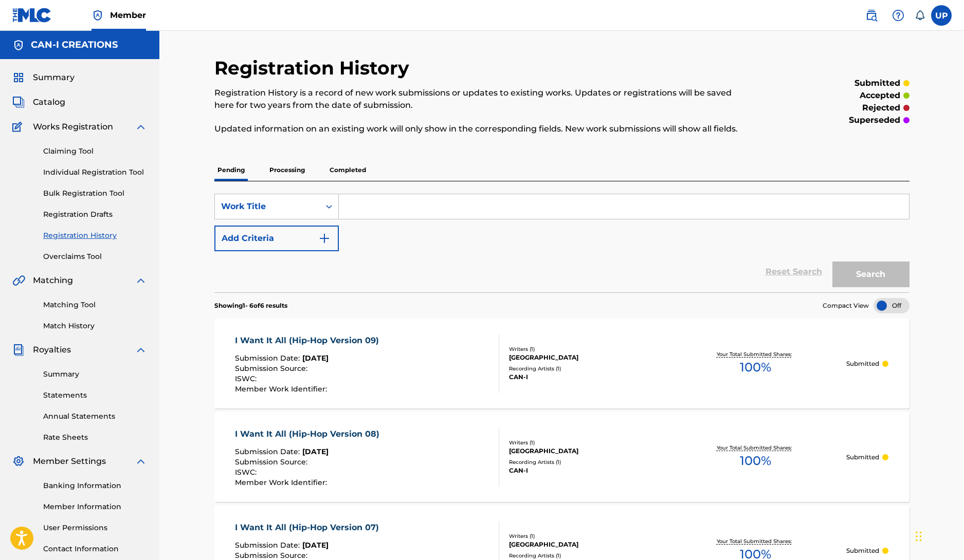  Describe the element at coordinates (18, 462) in the screenshot. I see `img: Member Settings` at that location.